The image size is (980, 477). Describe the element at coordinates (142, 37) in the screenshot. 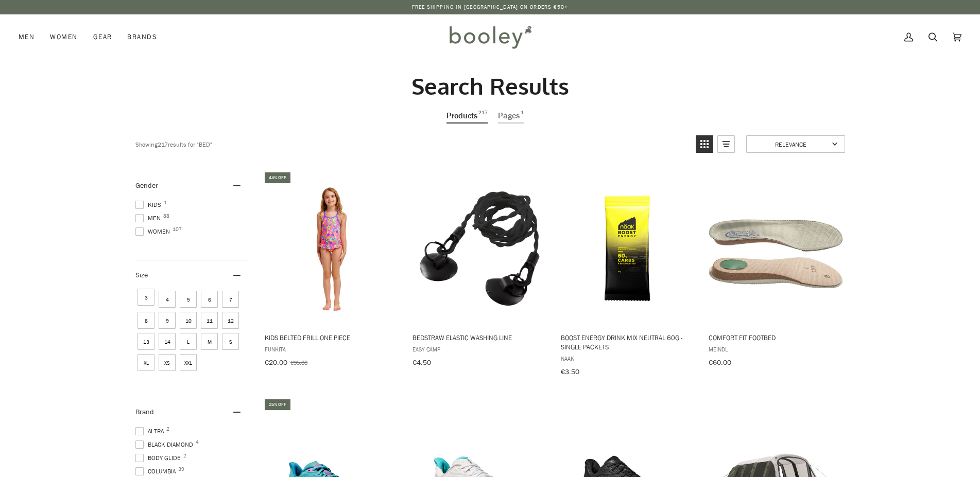

I see `div: Brands` at that location.